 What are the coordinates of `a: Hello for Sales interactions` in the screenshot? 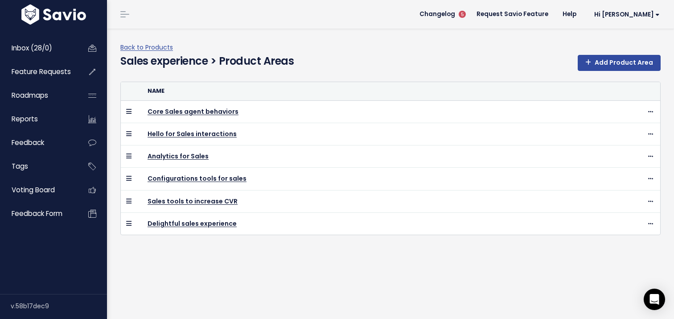 It's located at (192, 134).